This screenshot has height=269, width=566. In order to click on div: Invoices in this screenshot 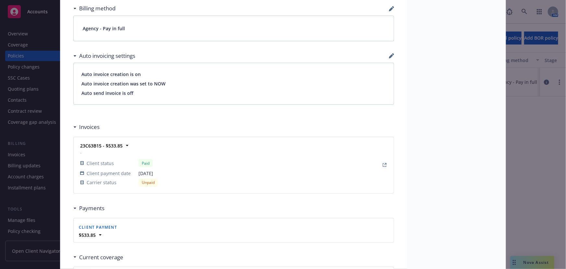, I will do `click(86, 127)`.